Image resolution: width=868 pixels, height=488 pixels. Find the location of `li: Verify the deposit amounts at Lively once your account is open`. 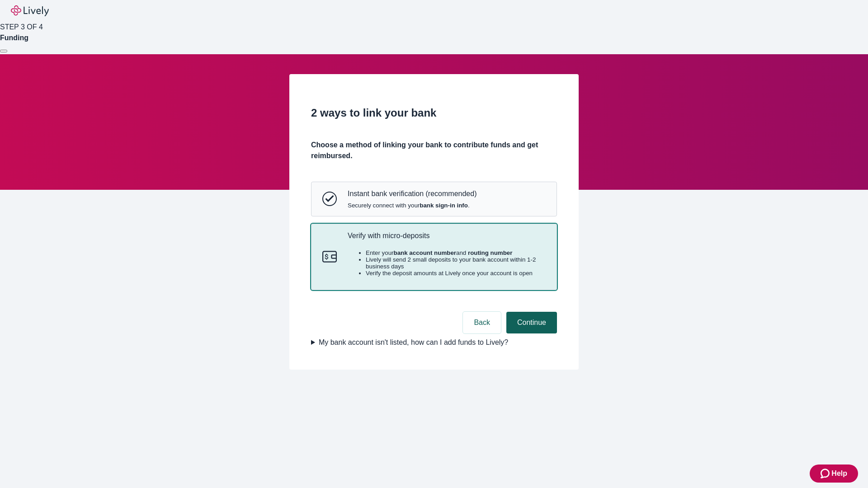

li: Verify the deposit amounts at Lively once your account is open is located at coordinates (456, 273).